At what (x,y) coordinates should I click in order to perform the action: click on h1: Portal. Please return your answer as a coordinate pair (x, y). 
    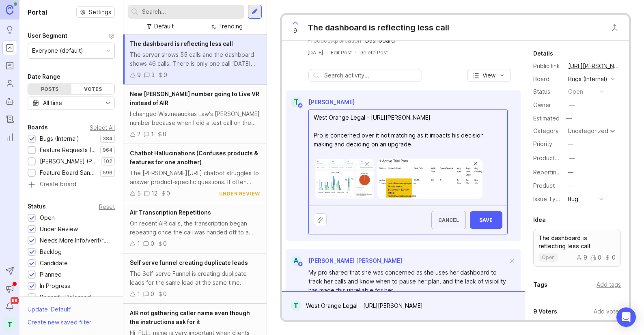
    Looking at the image, I should click on (37, 12).